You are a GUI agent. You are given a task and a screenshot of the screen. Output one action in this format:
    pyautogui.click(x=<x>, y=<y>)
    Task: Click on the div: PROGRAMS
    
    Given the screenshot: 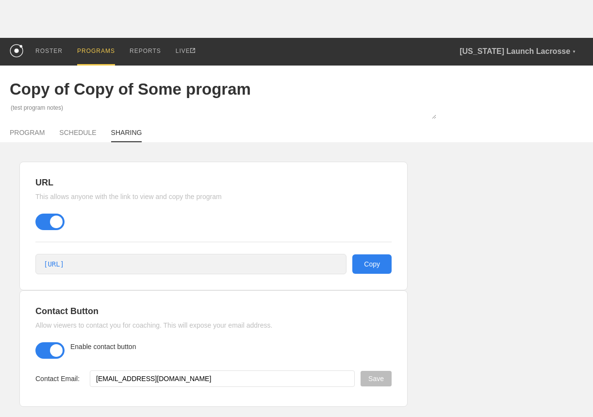 What is the action you would take?
    pyautogui.click(x=96, y=51)
    